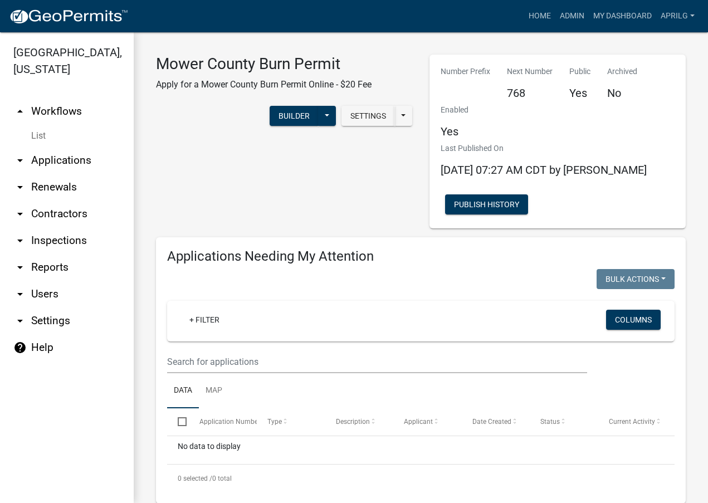  I want to click on div: No data to display, so click(421, 450).